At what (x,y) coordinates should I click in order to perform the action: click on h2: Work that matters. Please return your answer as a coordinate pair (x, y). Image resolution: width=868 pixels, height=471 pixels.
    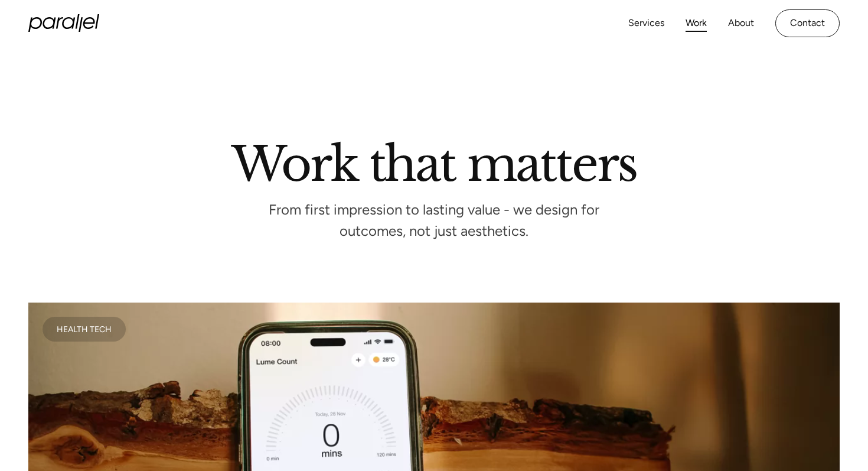
    Looking at the image, I should click on (434, 162).